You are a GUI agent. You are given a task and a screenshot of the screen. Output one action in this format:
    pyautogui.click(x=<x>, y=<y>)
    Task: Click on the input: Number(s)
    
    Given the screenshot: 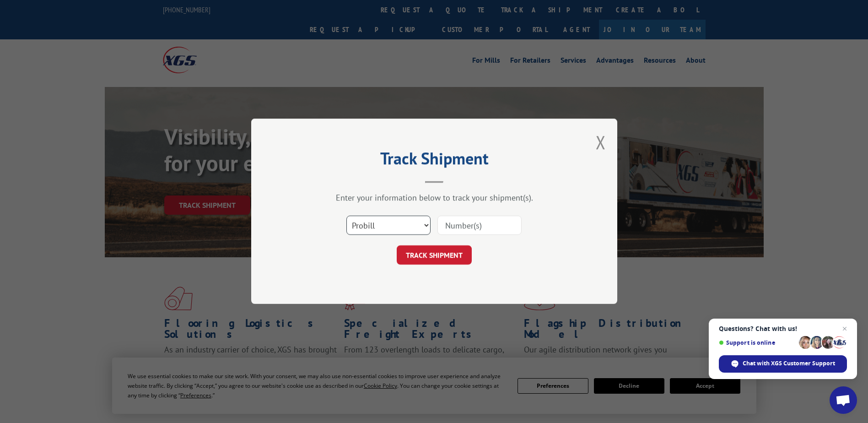 What is the action you would take?
    pyautogui.click(x=480, y=226)
    